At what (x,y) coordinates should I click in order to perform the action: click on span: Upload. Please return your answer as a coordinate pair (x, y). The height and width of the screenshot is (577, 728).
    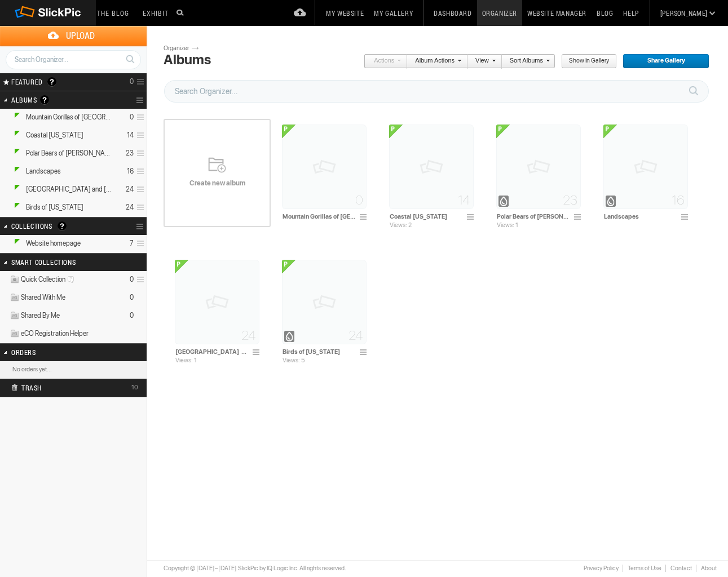
    Looking at the image, I should click on (80, 35).